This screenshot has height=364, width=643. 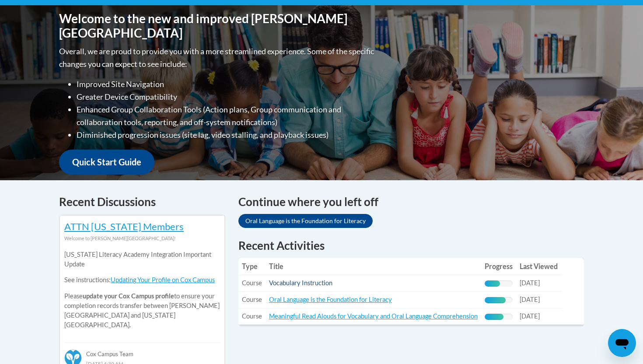 What do you see at coordinates (373, 316) in the screenshot?
I see `a: Meaningful Read Alouds for Vocabulary and Oral Language Comprehension` at bounding box center [373, 316].